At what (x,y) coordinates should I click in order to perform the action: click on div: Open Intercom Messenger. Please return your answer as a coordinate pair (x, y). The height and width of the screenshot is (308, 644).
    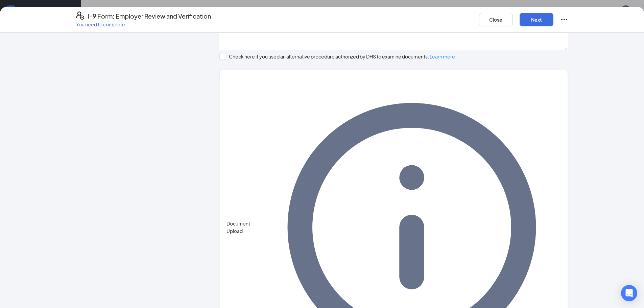
    Looking at the image, I should click on (629, 293).